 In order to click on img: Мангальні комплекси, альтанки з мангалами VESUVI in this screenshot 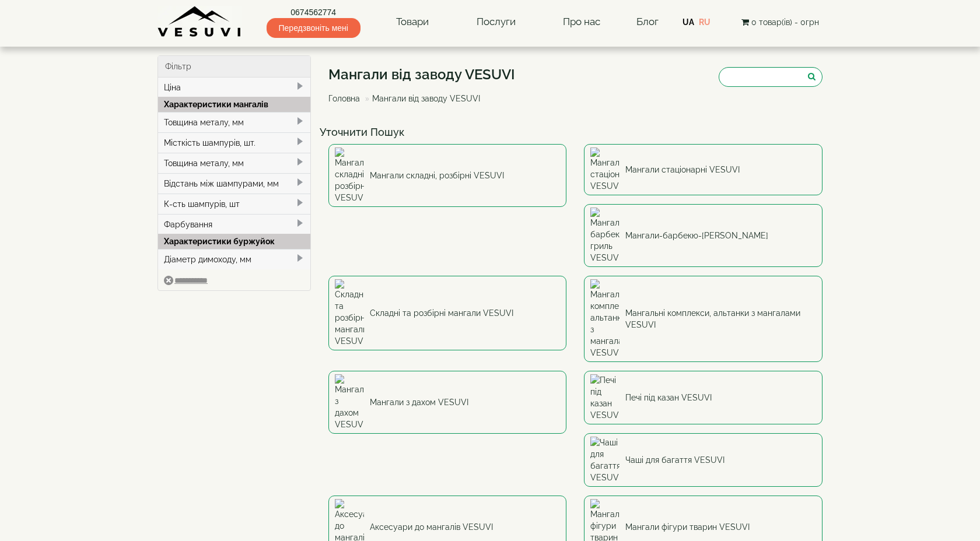, I will do `click(605, 319)`.